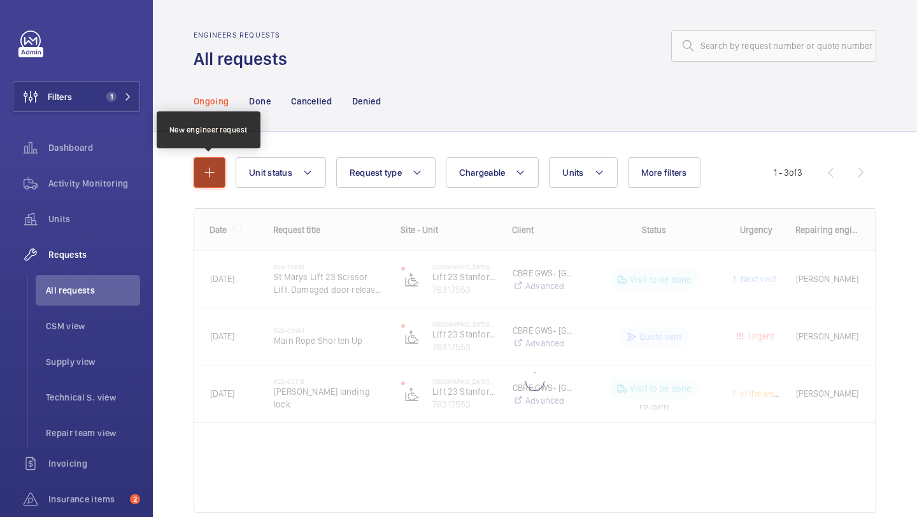 This screenshot has width=917, height=517. What do you see at coordinates (211, 101) in the screenshot?
I see `p: Ongoing` at bounding box center [211, 101].